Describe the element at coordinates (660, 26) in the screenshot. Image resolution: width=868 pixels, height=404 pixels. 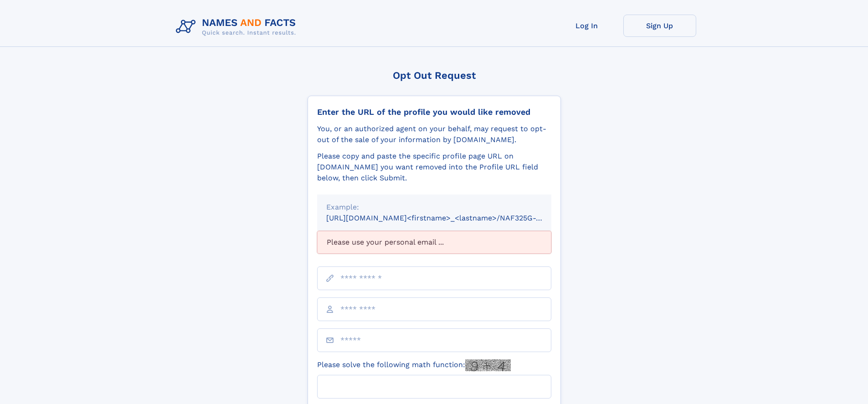
I see `a: Sign Up` at that location.